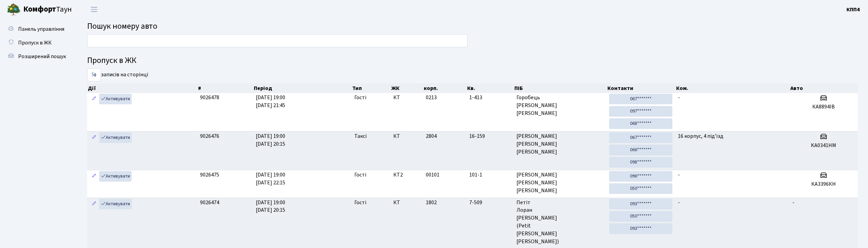 The height and width of the screenshot is (248, 868). Describe the element at coordinates (641, 88) in the screenshot. I see `th: Контакти` at that location.